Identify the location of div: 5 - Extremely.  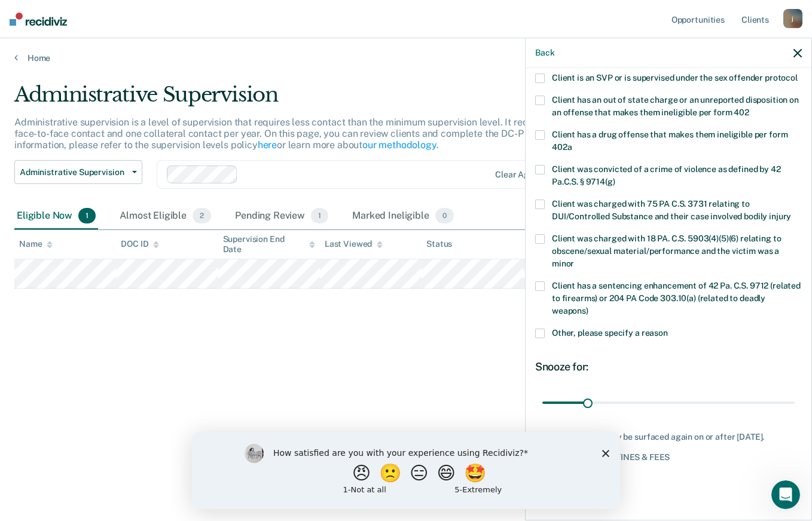
(318, 58).